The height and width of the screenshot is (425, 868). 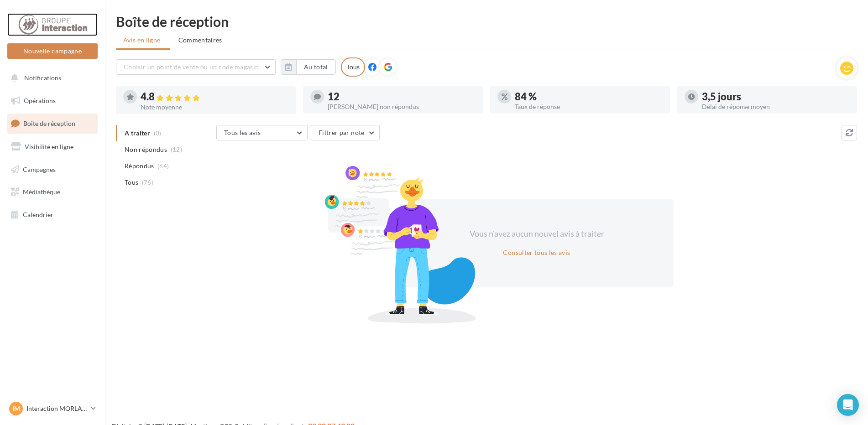 I want to click on button: Filtrer par note, so click(x=345, y=133).